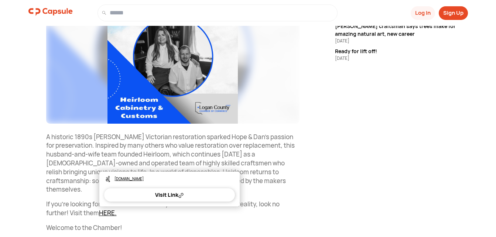  What do you see at coordinates (51, 12) in the screenshot?
I see `img: logo` at bounding box center [51, 12].